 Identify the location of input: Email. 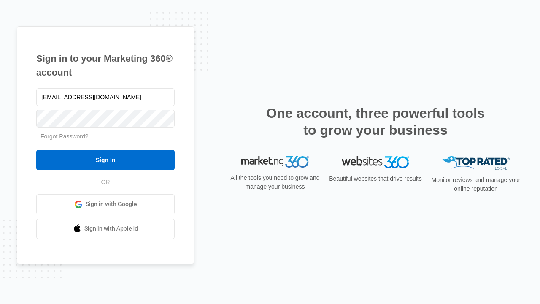
(106, 97).